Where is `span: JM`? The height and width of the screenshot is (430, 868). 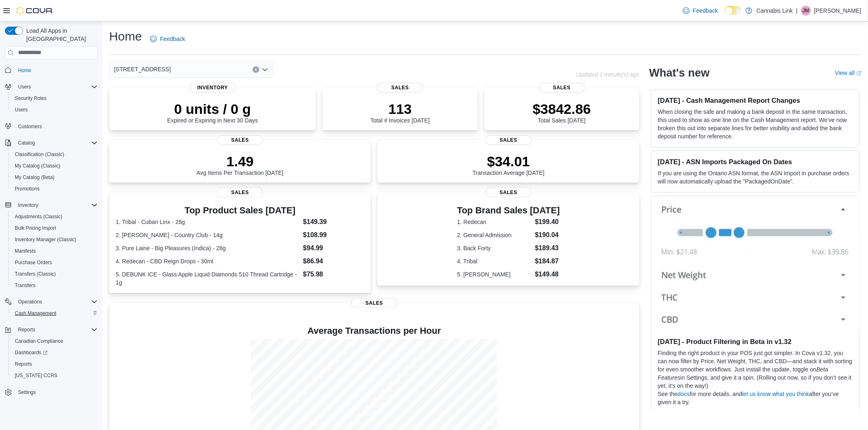
span: JM is located at coordinates (807, 11).